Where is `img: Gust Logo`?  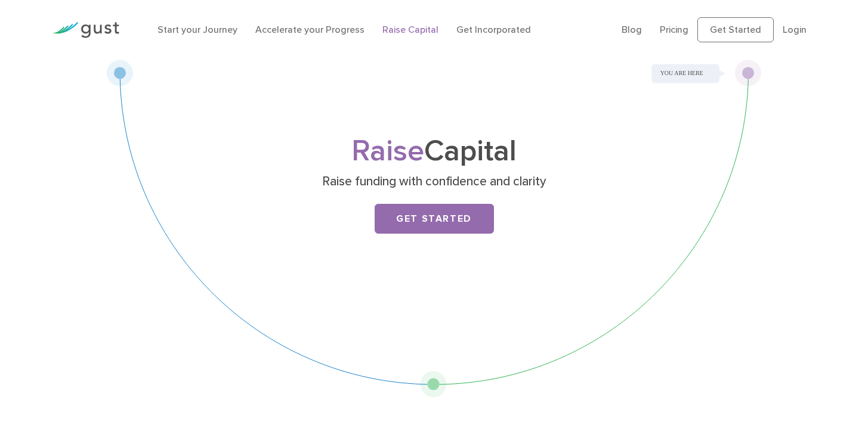 img: Gust Logo is located at coordinates (86, 30).